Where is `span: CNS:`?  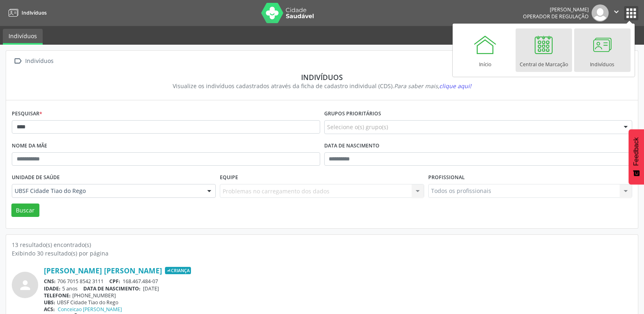
span: CNS: is located at coordinates (50, 281).